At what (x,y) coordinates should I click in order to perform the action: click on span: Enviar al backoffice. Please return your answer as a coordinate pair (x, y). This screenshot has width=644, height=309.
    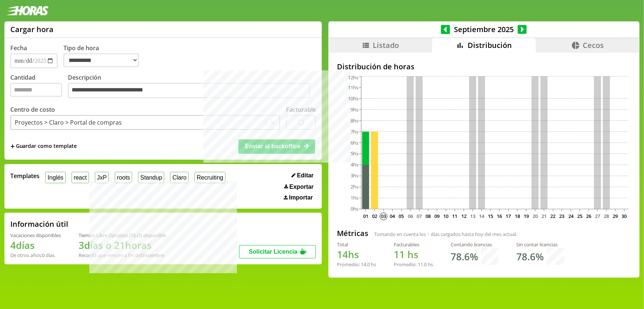
    Looking at the image, I should click on (273, 146).